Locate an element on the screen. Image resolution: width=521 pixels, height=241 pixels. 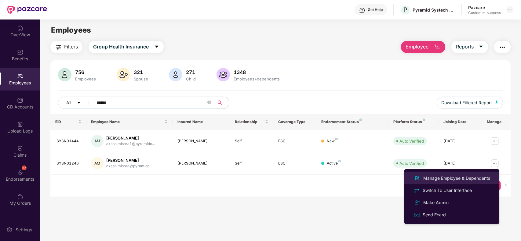
img: svg+xml;base64,PHN2ZyBpZD0iTXlfT3JkZXJzIiBkYXRhLW5hbWU9Ik15IE9yZGVycyIgeG1sbnM9Imh0dHA6Ly93d3cudz... is located at coordinates (20, 197).